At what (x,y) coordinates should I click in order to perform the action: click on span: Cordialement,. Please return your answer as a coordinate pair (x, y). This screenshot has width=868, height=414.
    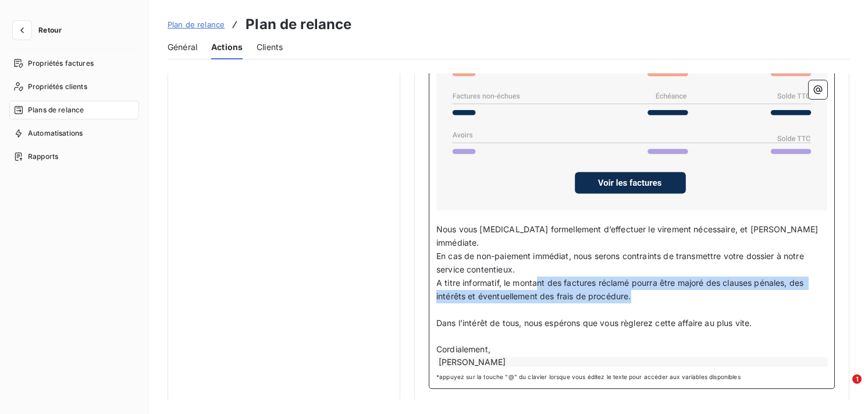
    Looking at the image, I should click on (463, 349).